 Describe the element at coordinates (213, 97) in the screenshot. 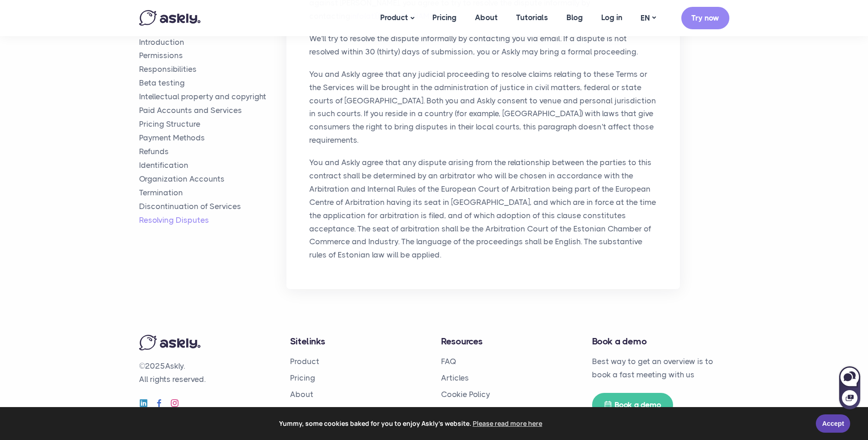

I see `a: Intellectual property and copyright` at that location.